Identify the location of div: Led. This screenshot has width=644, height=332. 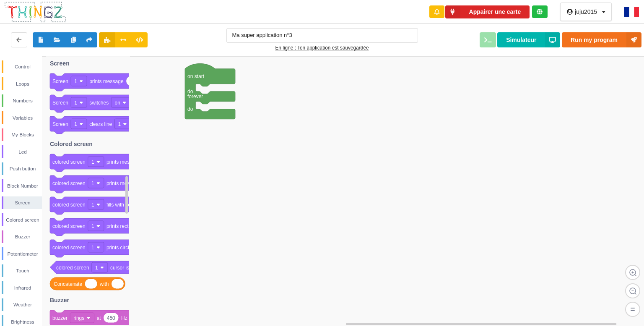
(23, 152).